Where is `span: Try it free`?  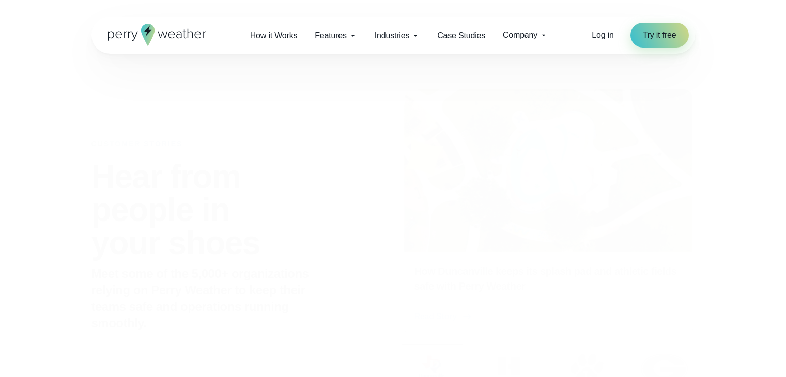
span: Try it free is located at coordinates (659, 35).